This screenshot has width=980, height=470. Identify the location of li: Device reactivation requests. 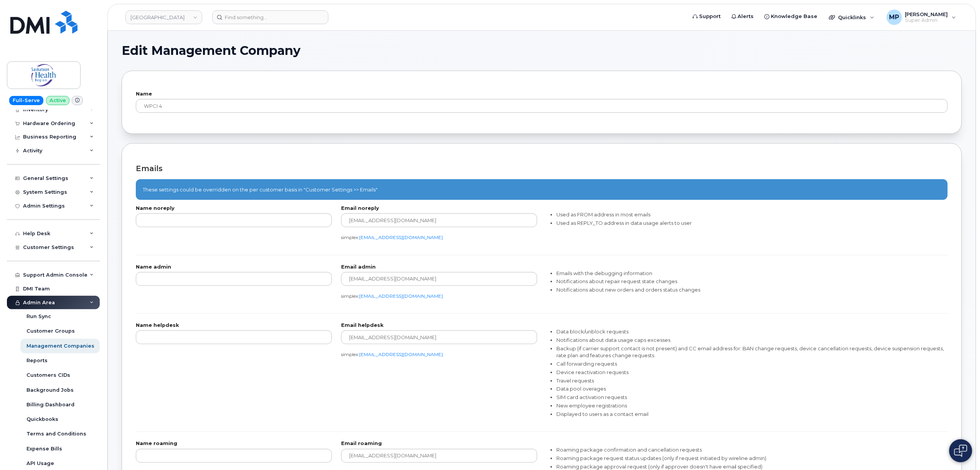
(752, 372).